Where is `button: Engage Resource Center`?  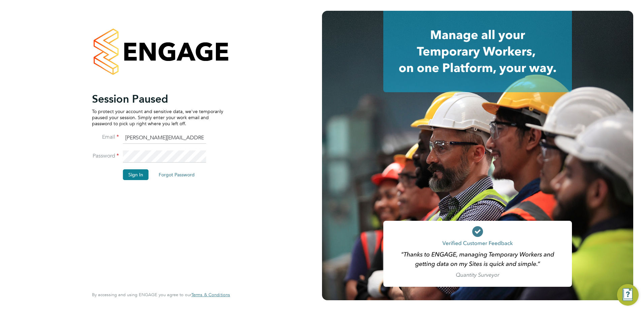
button: Engage Resource Center is located at coordinates (628, 295).